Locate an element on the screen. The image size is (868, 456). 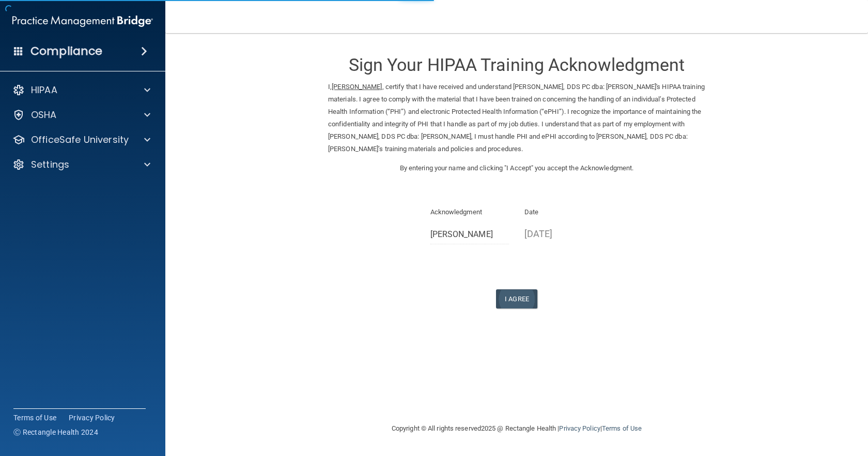
span: Ⓒ Rectangle Health 2024 is located at coordinates (56, 432).